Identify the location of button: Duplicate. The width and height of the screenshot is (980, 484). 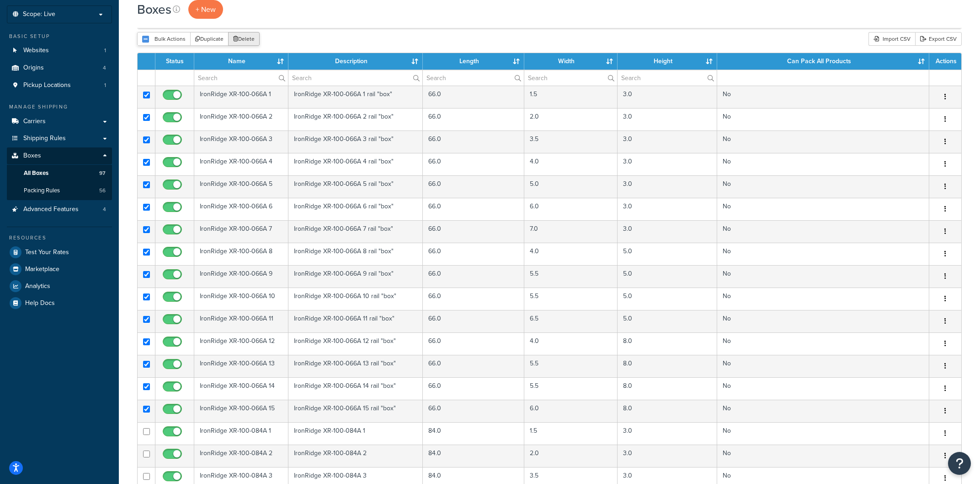
(210, 39).